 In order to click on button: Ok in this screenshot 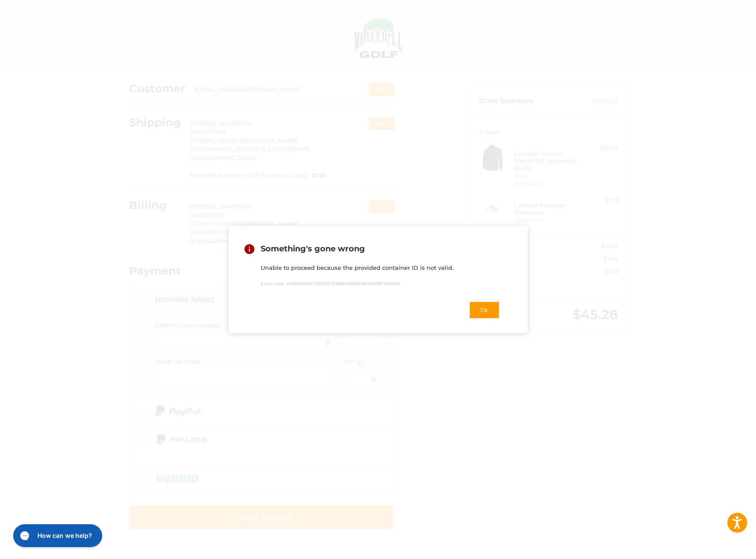, I will do `click(484, 310)`.